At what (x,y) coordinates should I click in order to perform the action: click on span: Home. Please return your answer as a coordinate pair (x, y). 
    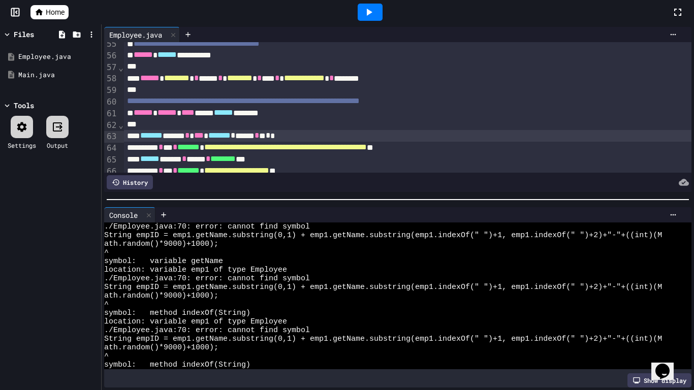
    Looking at the image, I should click on (55, 12).